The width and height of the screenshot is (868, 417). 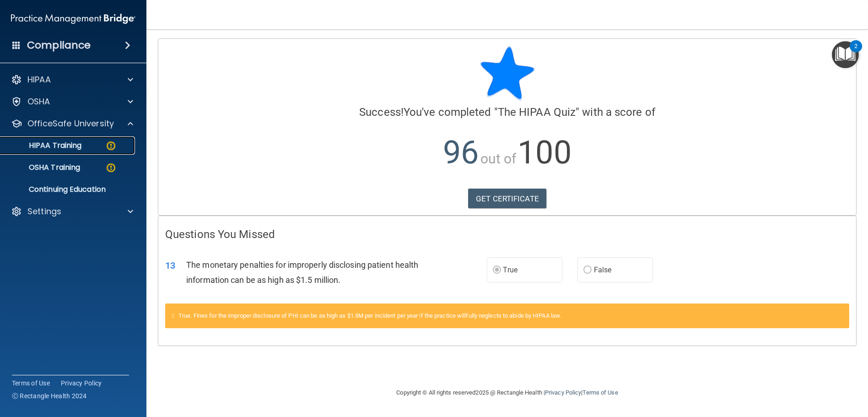 I want to click on a: HIPAA, so click(x=72, y=80).